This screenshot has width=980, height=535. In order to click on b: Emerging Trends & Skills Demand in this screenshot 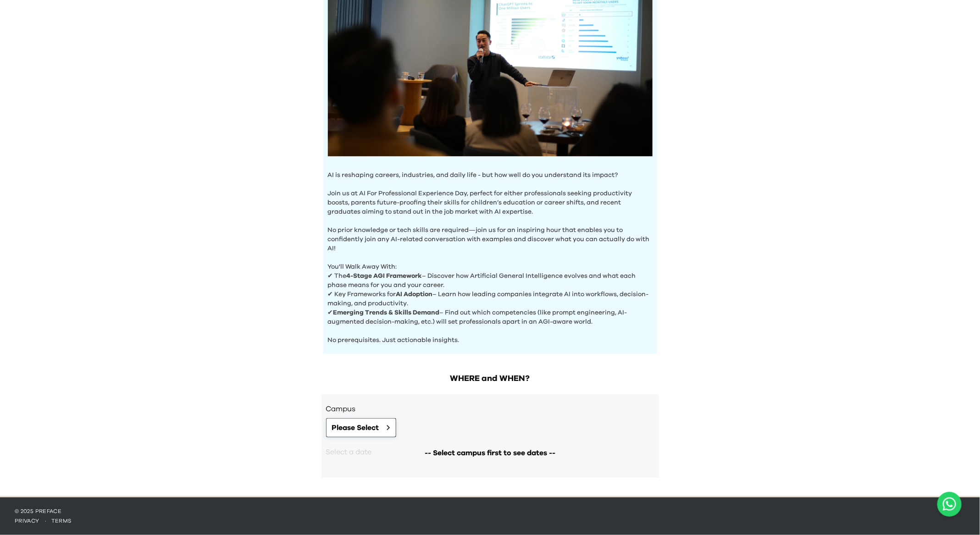, I will do `click(387, 312)`.